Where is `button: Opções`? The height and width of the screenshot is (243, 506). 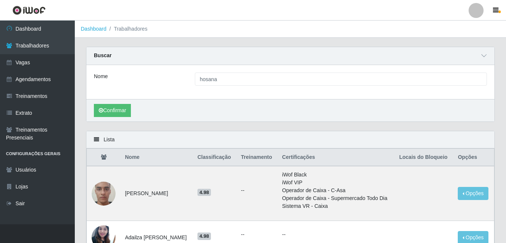
button: Opções is located at coordinates (473, 193).